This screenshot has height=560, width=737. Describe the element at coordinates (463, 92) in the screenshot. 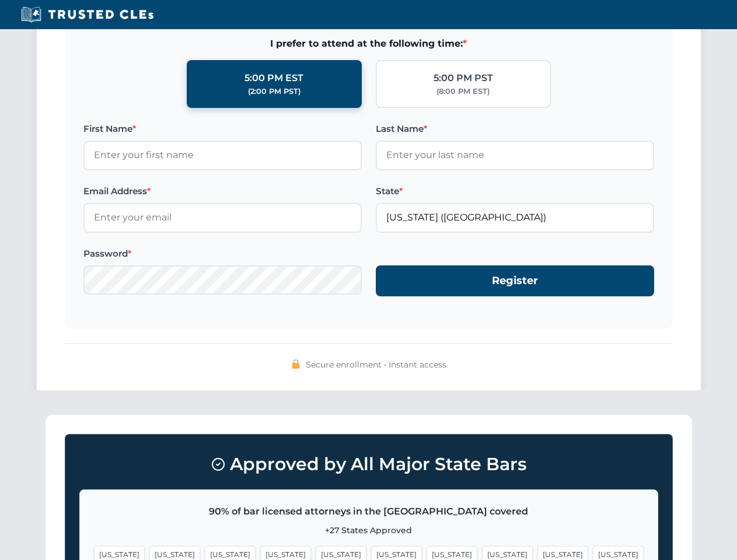

I see `div: (8:00 PM EST)` at that location.